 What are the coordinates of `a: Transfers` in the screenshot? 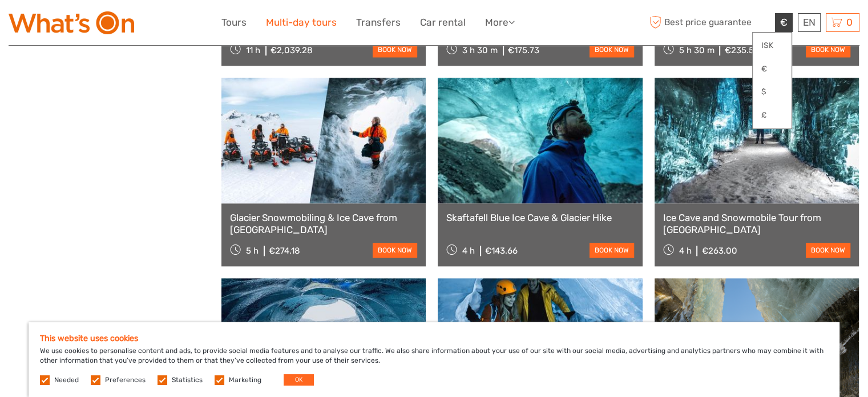 It's located at (378, 22).